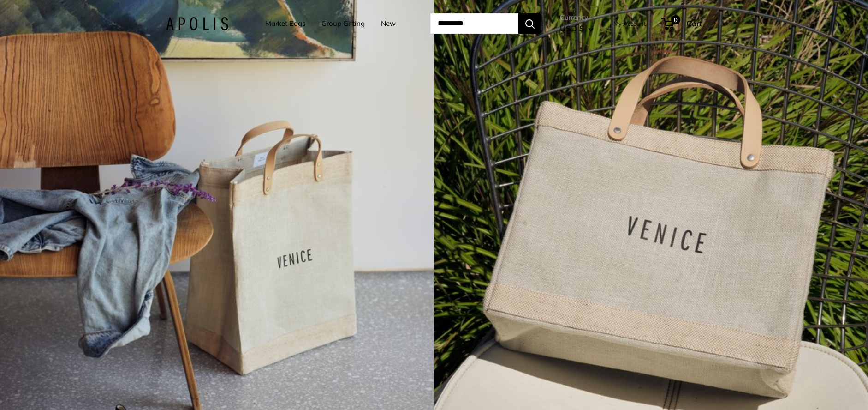  Describe the element at coordinates (577, 29) in the screenshot. I see `button: USD $` at that location.